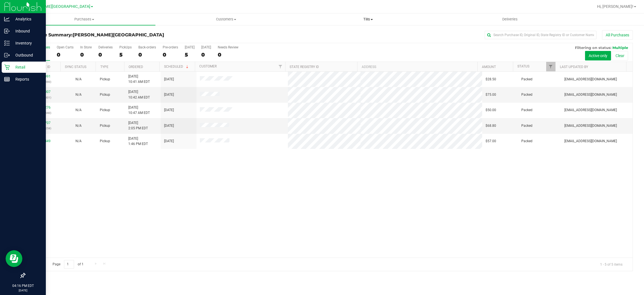  I want to click on a: Status, so click(523, 66).